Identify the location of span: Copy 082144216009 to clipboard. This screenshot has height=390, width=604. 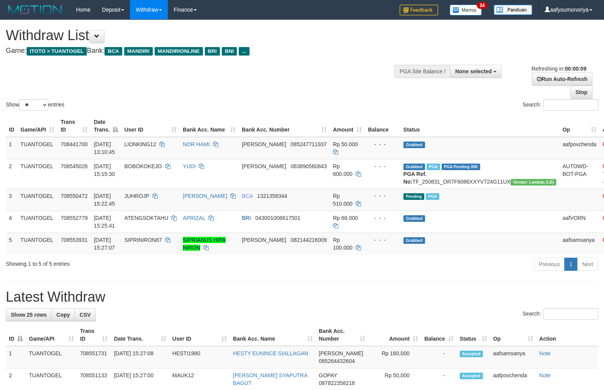
(309, 240).